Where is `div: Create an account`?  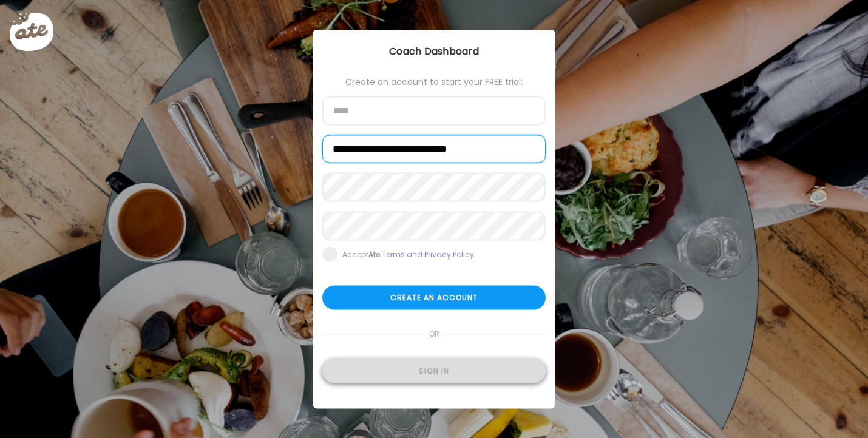 div: Create an account is located at coordinates (434, 298).